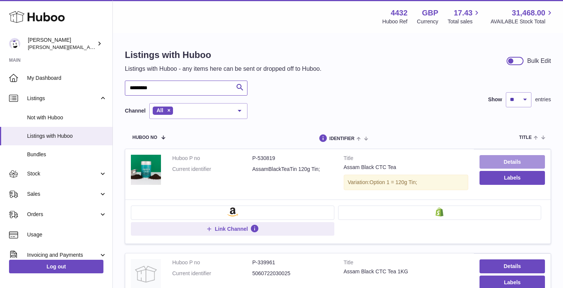  What do you see at coordinates (232, 229) in the screenshot?
I see `button: Link Channel` at bounding box center [232, 229].